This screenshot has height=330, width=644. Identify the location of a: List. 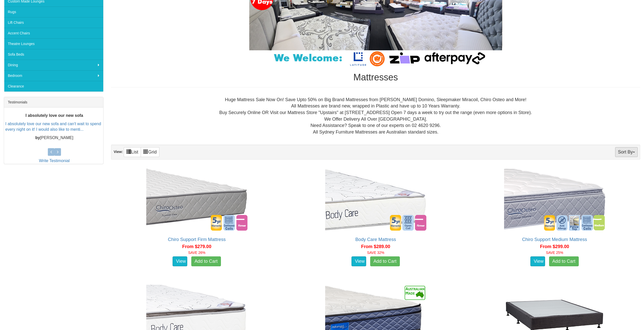
(132, 152).